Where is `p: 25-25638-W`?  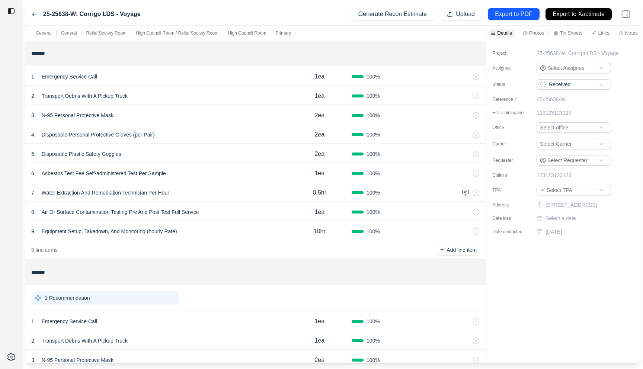 p: 25-25638-W is located at coordinates (551, 99).